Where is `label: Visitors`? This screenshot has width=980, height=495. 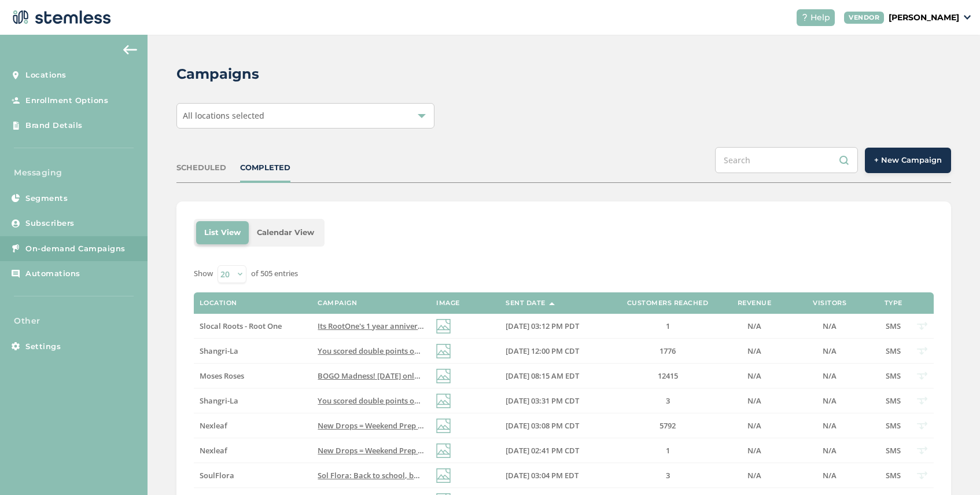 label: Visitors is located at coordinates (830, 303).